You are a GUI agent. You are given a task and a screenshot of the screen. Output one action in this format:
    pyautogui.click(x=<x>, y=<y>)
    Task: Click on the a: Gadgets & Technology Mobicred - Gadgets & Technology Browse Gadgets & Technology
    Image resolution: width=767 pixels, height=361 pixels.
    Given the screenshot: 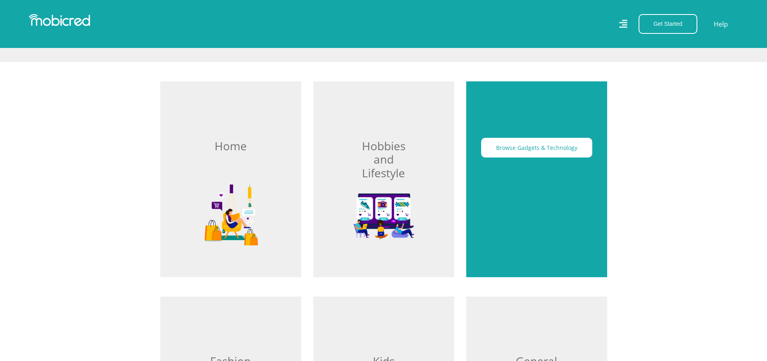 What is the action you would take?
    pyautogui.click(x=537, y=179)
    